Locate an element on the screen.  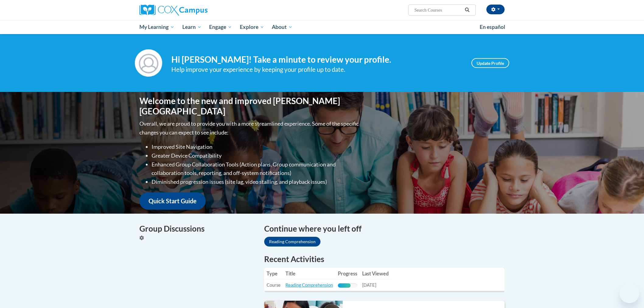
th: Title is located at coordinates (309, 274).